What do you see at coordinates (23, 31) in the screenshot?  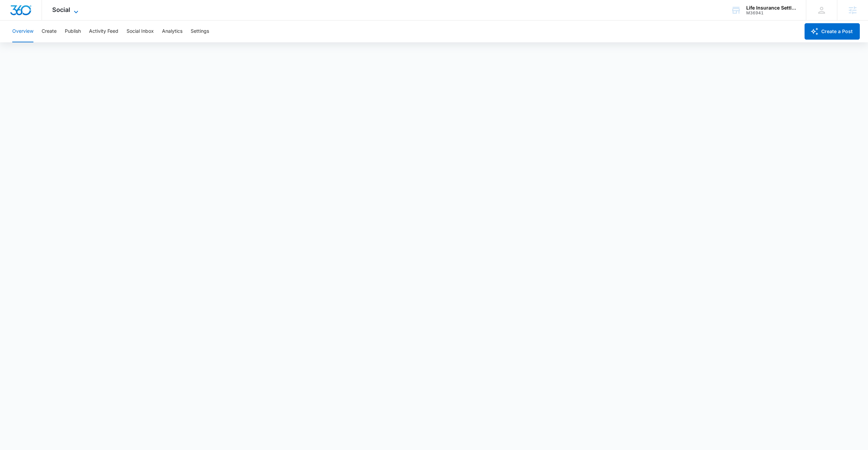 I see `button: Overview` at bounding box center [23, 31].